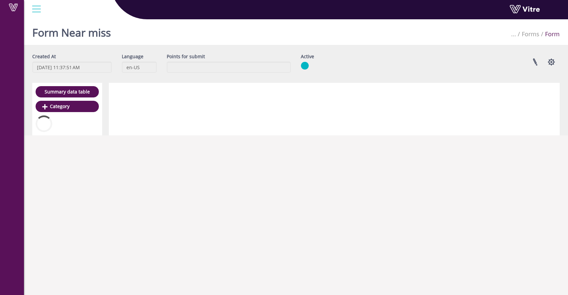 The height and width of the screenshot is (295, 568). I want to click on a: Summary data table, so click(67, 92).